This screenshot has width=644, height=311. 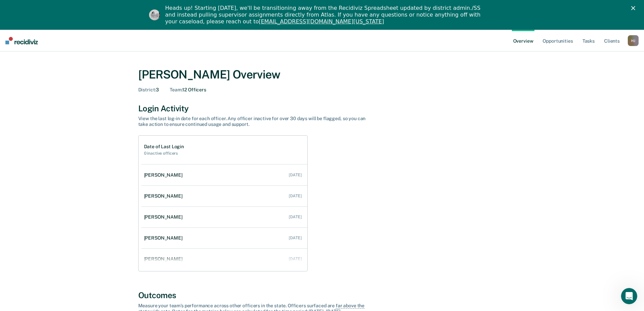 What do you see at coordinates (322, 295) in the screenshot?
I see `div: Outcomes` at bounding box center [322, 295].